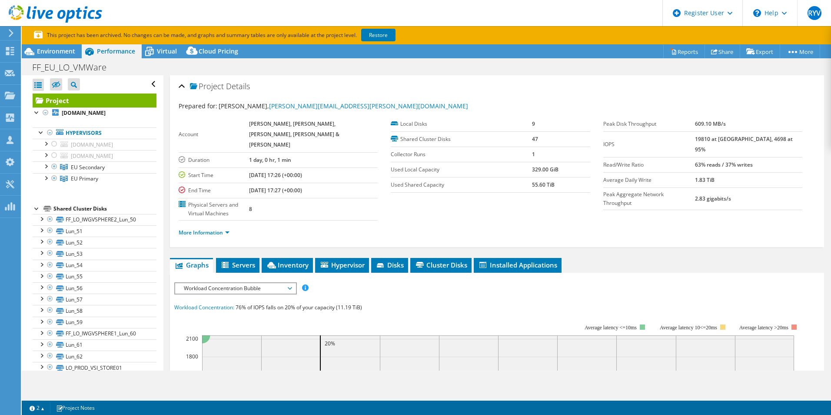 This screenshot has height=415, width=831. Describe the element at coordinates (218, 51) in the screenshot. I see `span: Cloud Pricing` at that location.